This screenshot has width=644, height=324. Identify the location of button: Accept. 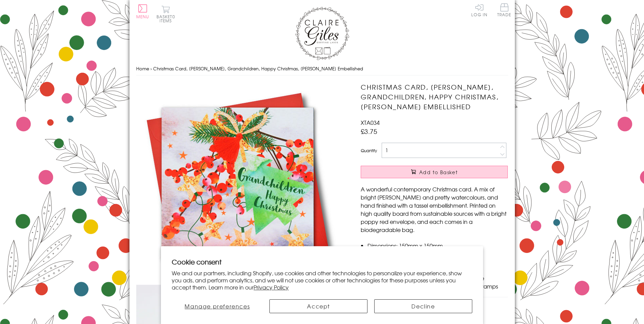
(318, 306).